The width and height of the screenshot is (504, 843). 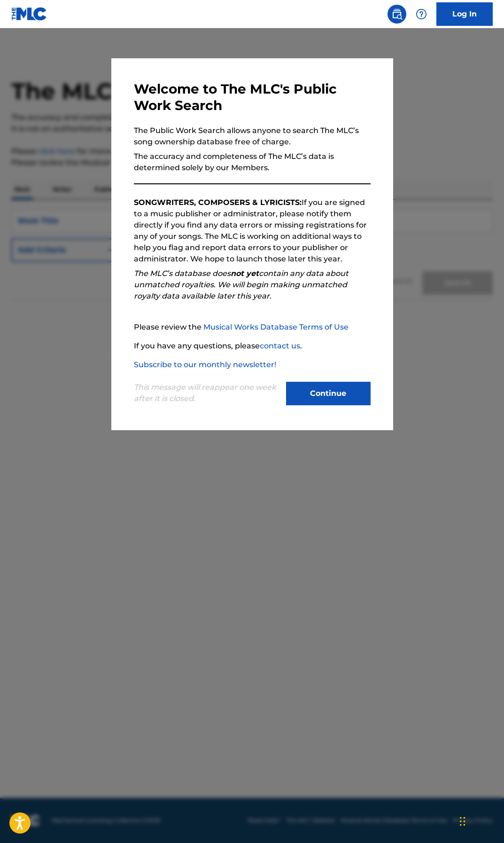 What do you see at coordinates (252, 162) in the screenshot?
I see `p: The accuracy and completeness of The MLC’s data is determined solely by our Members.` at bounding box center [252, 162].